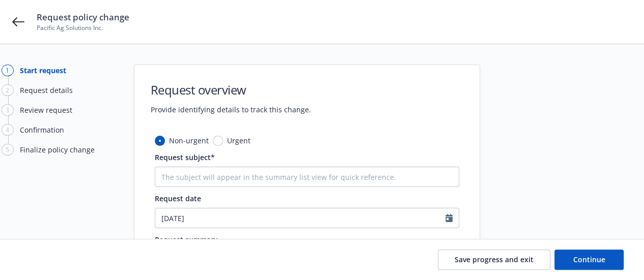 This screenshot has width=644, height=280. I want to click on span: Request subject*, so click(185, 157).